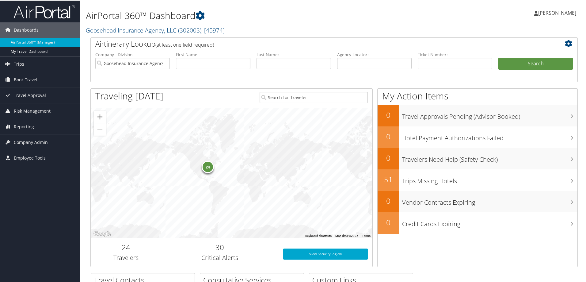  I want to click on span: Dashboards, so click(26, 29).